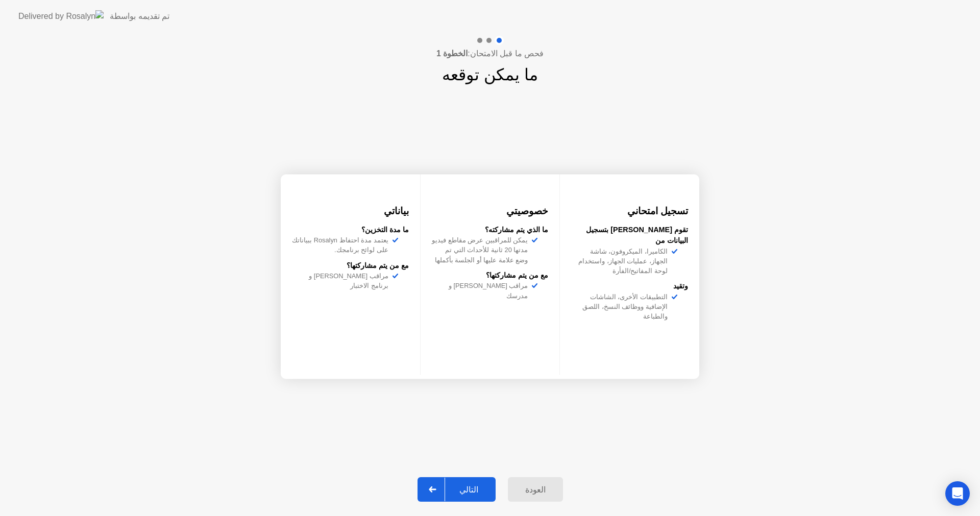  What do you see at coordinates (452, 53) in the screenshot?
I see `b: الخطوة 1` at bounding box center [452, 53].